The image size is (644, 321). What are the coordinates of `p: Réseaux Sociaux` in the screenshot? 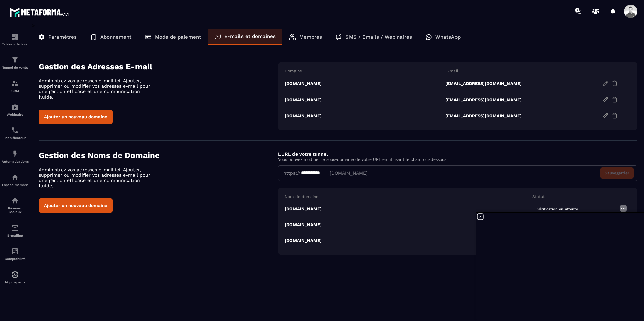 It's located at (15, 210).